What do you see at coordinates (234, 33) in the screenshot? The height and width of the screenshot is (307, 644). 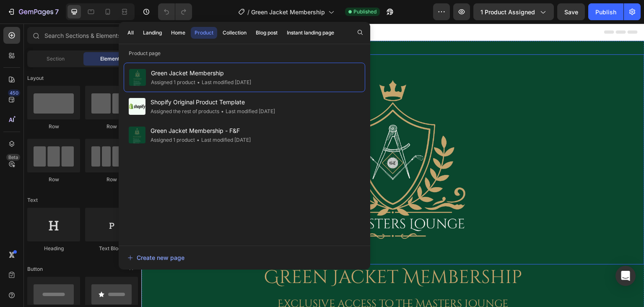 I see `button: Collection` at bounding box center [234, 33].